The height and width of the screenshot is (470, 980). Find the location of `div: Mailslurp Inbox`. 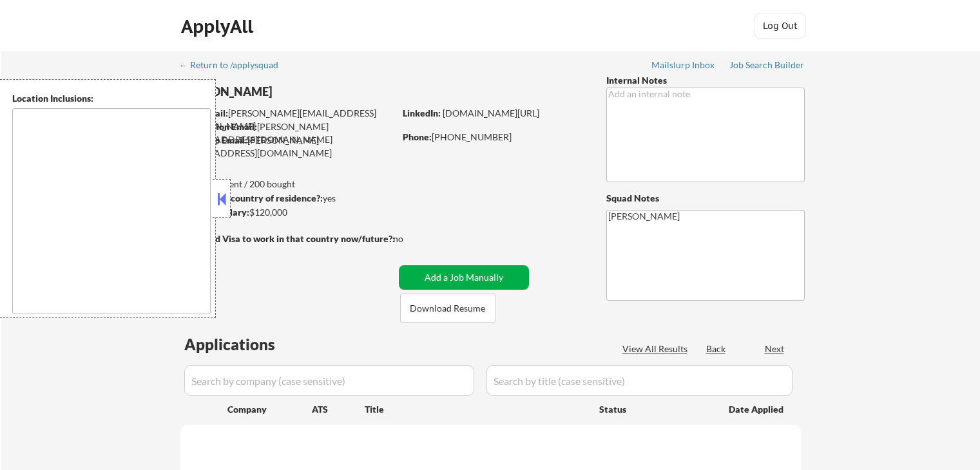

div: Mailslurp Inbox is located at coordinates (684, 65).